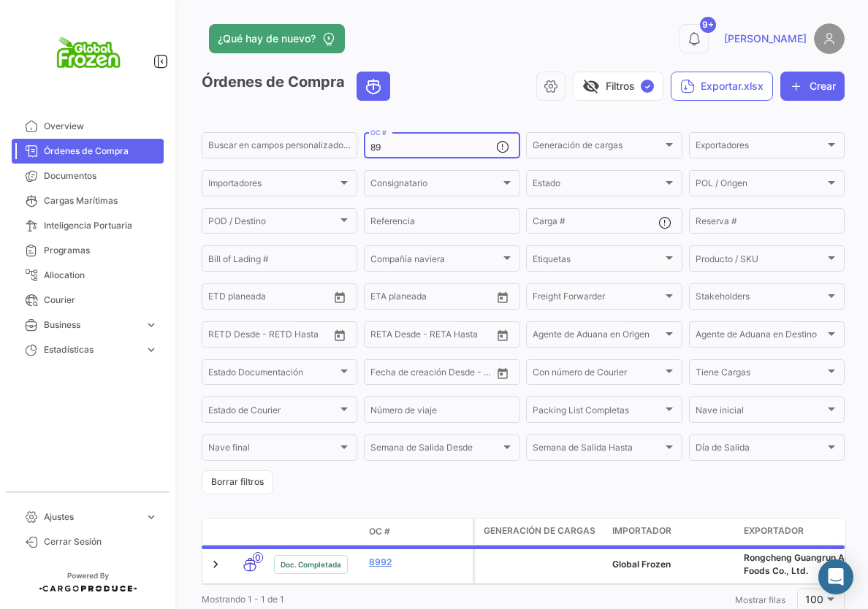 Image resolution: width=868 pixels, height=609 pixels. Describe the element at coordinates (597, 375) in the screenshot. I see `span: Con número de Courier` at that location.